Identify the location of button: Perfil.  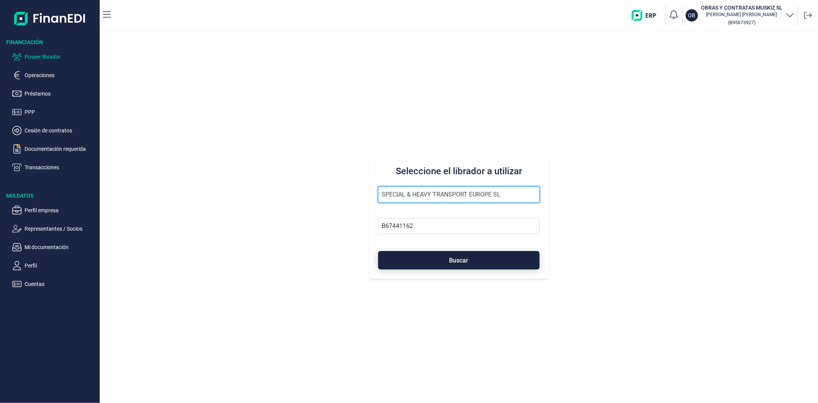
(54, 265).